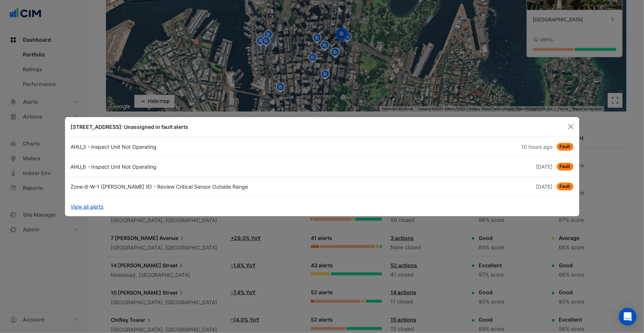 The height and width of the screenshot is (333, 644). What do you see at coordinates (628, 317) in the screenshot?
I see `div: Open Intercom Messenger` at bounding box center [628, 317].